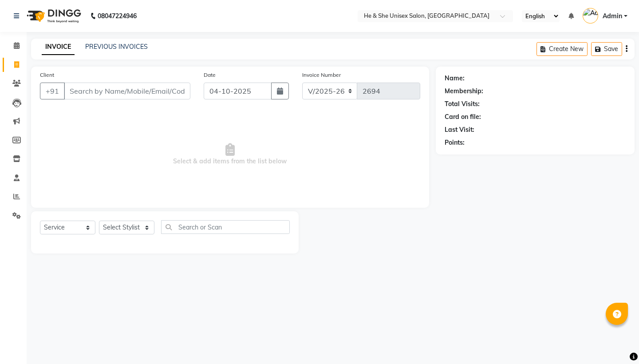 Image resolution: width=639 pixels, height=364 pixels. Describe the element at coordinates (462, 104) in the screenshot. I see `div: Total Visits:` at that location.